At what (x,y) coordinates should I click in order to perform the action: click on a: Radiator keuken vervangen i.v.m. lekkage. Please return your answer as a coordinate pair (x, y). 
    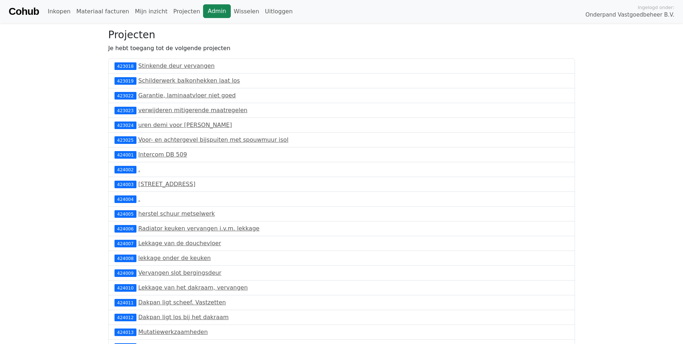
    Looking at the image, I should click on (199, 228).